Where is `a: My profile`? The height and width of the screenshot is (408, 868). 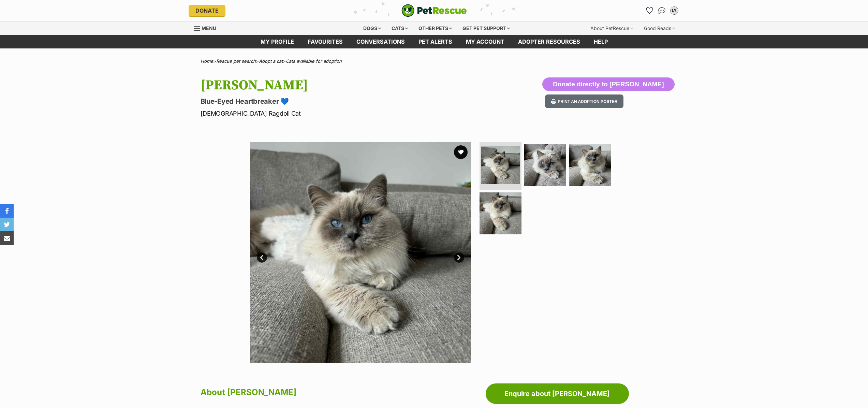
a: My profile is located at coordinates (277, 42).